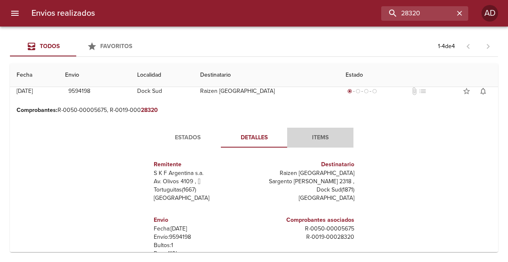 Image resolution: width=508 pixels, height=262 pixels. I want to click on span: Pagina anterior, so click(468, 46).